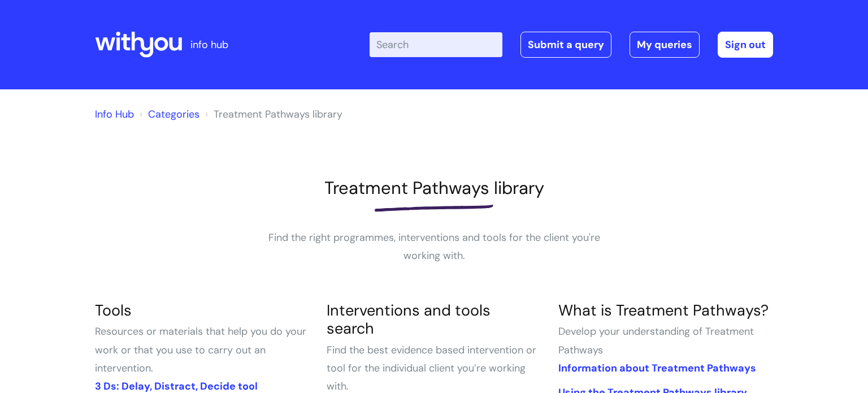  I want to click on a: Submit a query, so click(565, 44).